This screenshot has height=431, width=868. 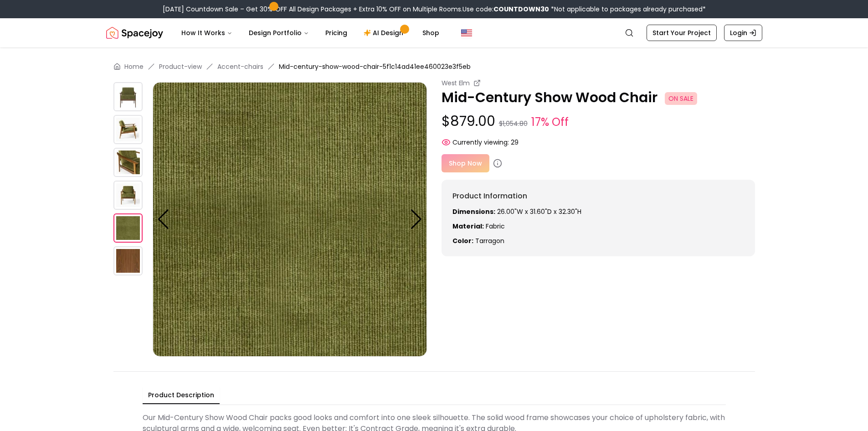 What do you see at coordinates (180, 67) in the screenshot?
I see `a: Product-view` at bounding box center [180, 67].